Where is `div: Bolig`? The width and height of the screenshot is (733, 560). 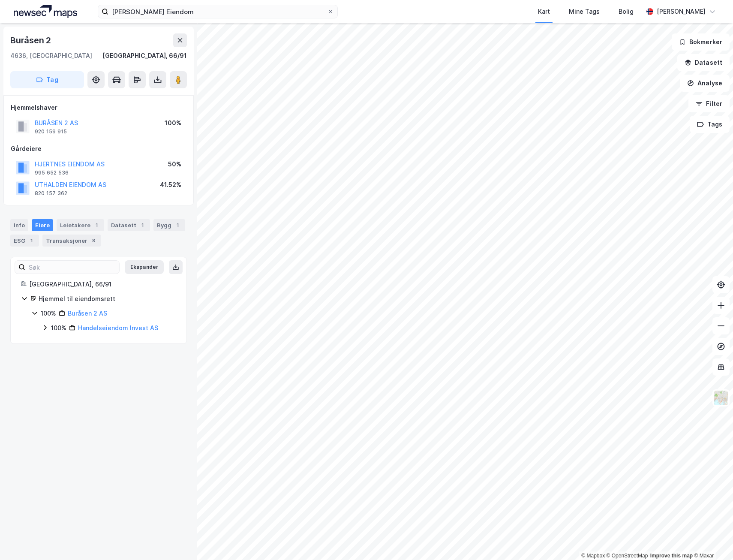
div: Bolig is located at coordinates (626, 11).